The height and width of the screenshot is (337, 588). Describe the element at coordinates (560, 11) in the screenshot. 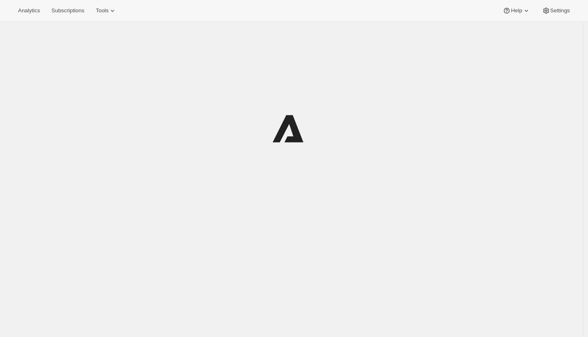

I see `span: Settings` at that location.